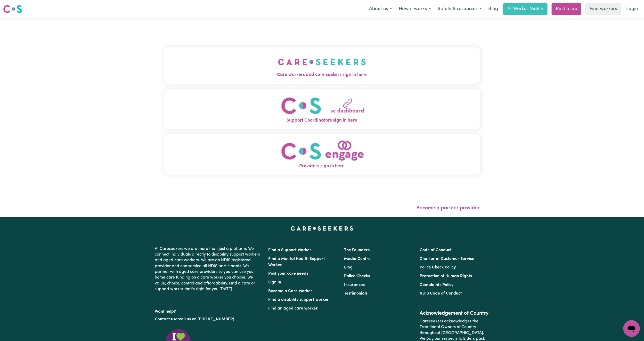  Describe the element at coordinates (165, 319) in the screenshot. I see `a: Contact us` at that location.